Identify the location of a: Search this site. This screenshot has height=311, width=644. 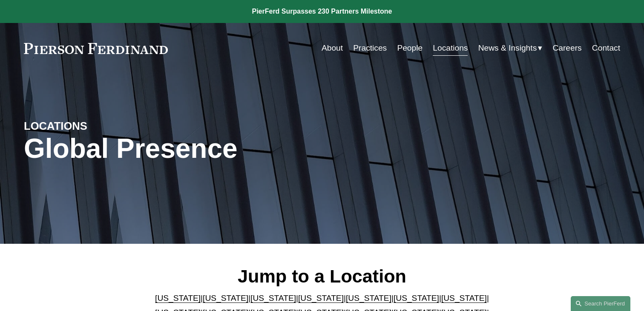
(600, 303).